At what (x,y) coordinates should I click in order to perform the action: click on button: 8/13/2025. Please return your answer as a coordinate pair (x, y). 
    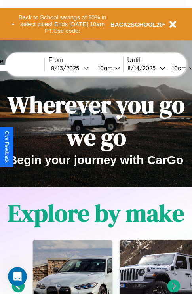
    Looking at the image, I should click on (70, 68).